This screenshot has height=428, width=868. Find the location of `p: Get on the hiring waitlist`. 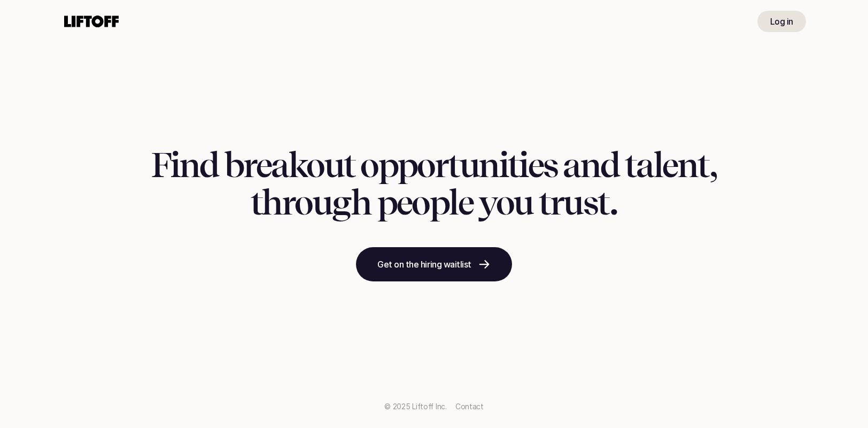

p: Get on the hiring waitlist is located at coordinates (424, 264).